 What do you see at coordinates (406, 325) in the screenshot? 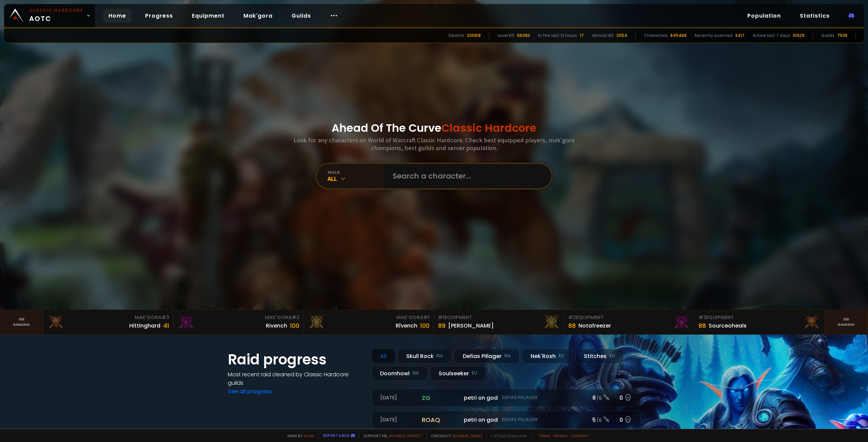
I see `div: Rîvench` at bounding box center [406, 325].